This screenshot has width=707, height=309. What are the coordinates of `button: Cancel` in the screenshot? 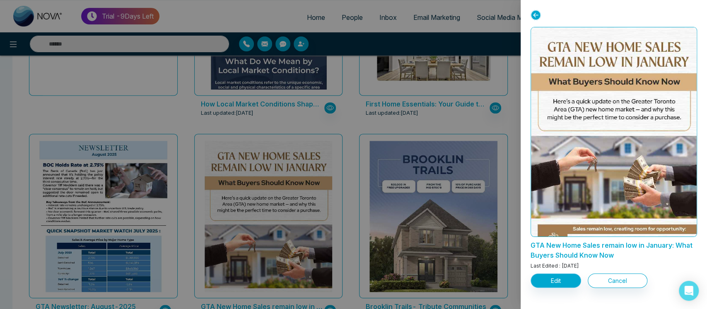 It's located at (618, 280).